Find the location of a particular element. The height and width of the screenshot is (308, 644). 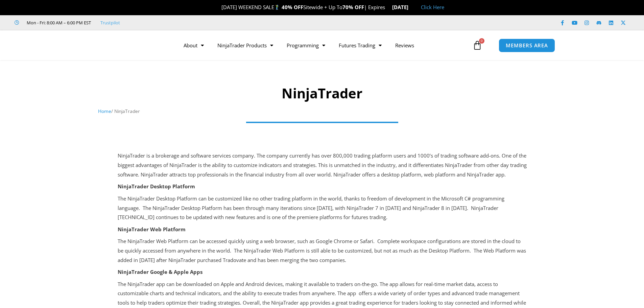

nav: Menu is located at coordinates (324, 45).